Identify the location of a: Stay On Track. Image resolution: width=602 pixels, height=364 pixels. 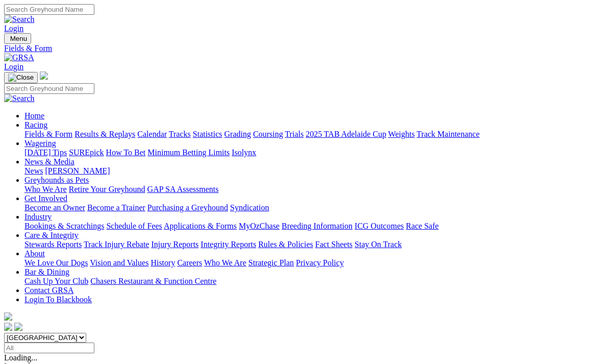
(378, 244).